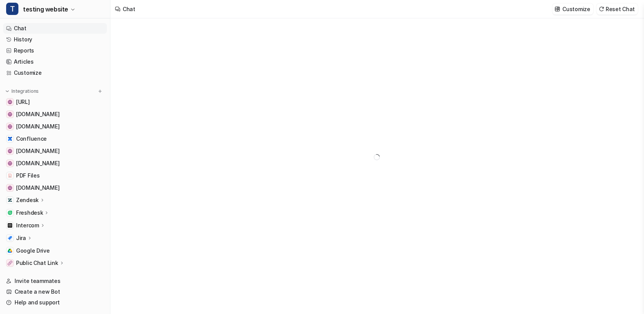 The image size is (644, 314). Describe the element at coordinates (55, 291) in the screenshot. I see `a: Create a new Bot` at that location.